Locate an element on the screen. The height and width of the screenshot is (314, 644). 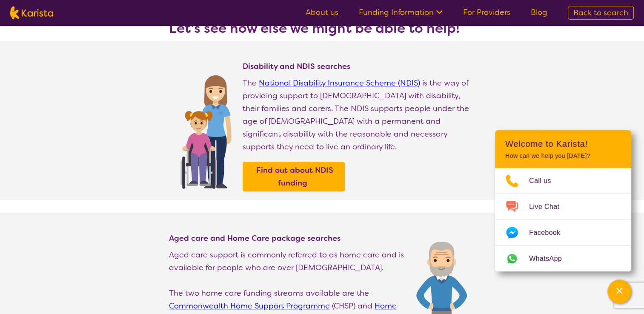
span: WhatsApp is located at coordinates (550, 259).